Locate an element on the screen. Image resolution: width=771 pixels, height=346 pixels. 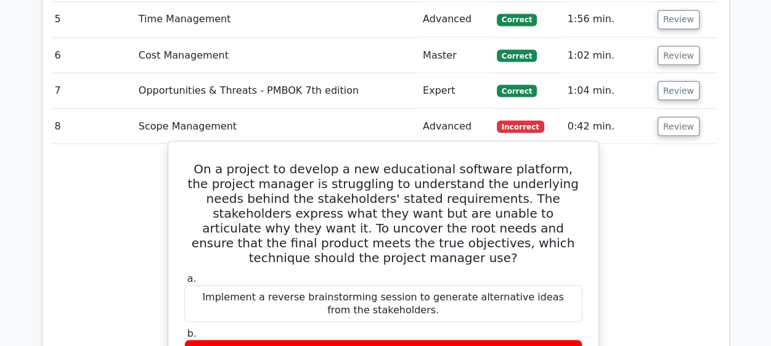
td: Scope Management is located at coordinates (276, 126).